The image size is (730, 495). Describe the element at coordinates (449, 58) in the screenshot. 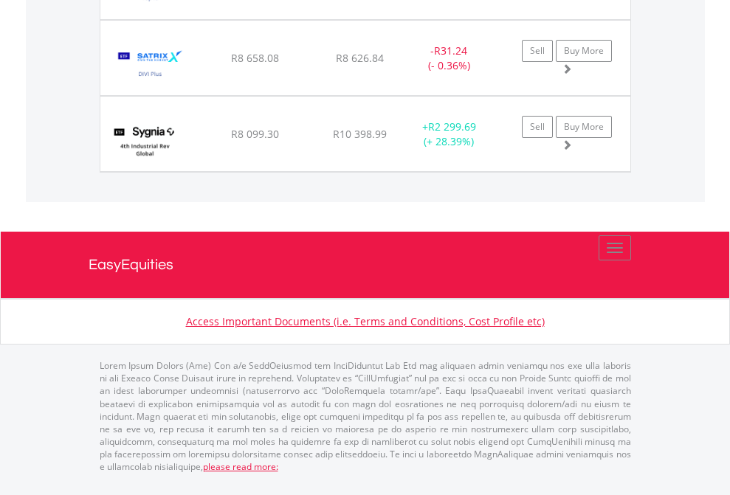

I see `div: - (- 0.36%)` at that location.